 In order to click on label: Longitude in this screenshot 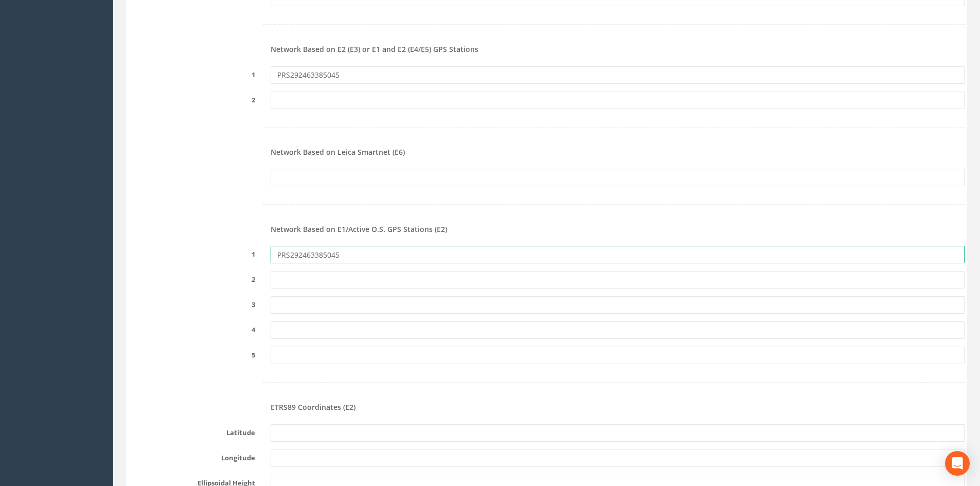, I will do `click(192, 456)`.